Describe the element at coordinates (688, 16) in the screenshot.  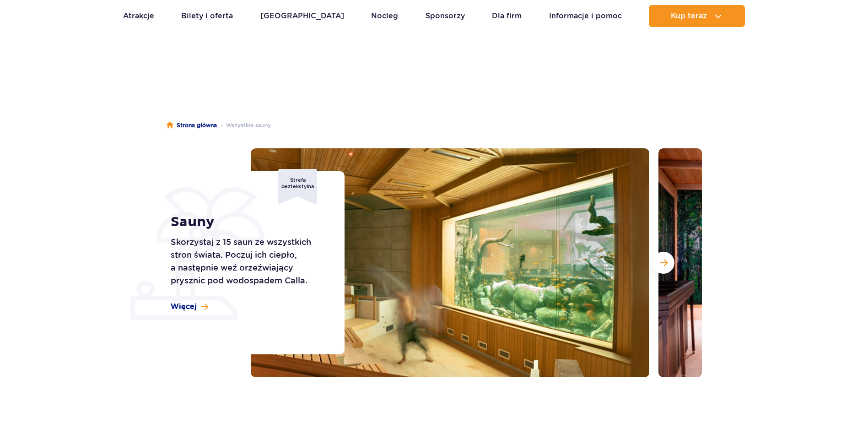
I see `span: Kup teraz` at that location.